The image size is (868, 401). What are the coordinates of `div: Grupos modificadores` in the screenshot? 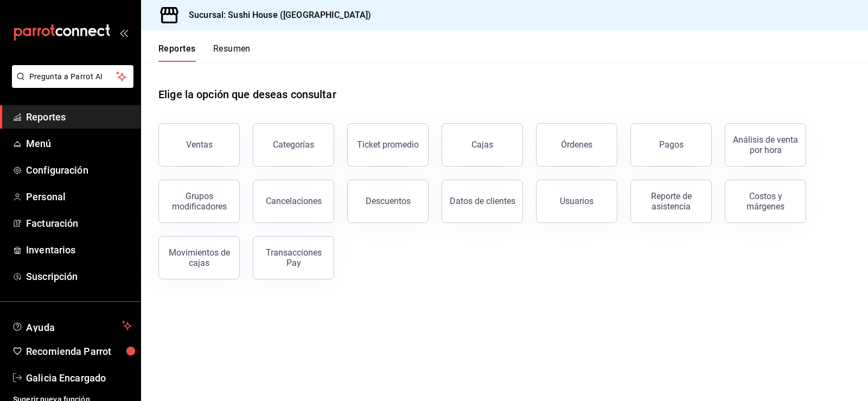 It's located at (199, 201).